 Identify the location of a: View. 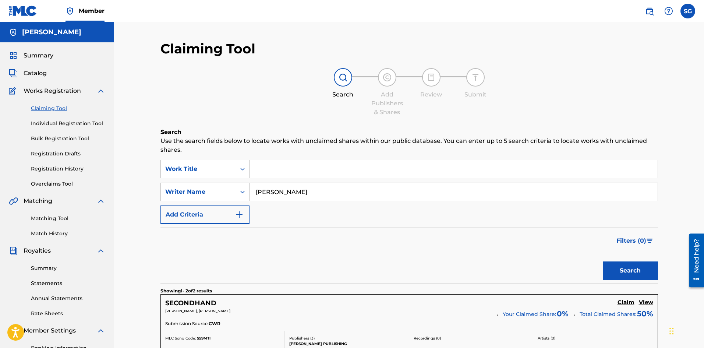
(646, 303).